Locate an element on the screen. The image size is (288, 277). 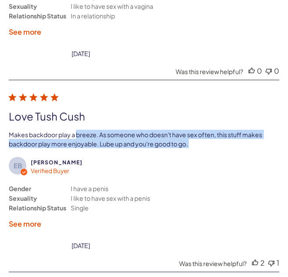
div: Single is located at coordinates (79, 208).